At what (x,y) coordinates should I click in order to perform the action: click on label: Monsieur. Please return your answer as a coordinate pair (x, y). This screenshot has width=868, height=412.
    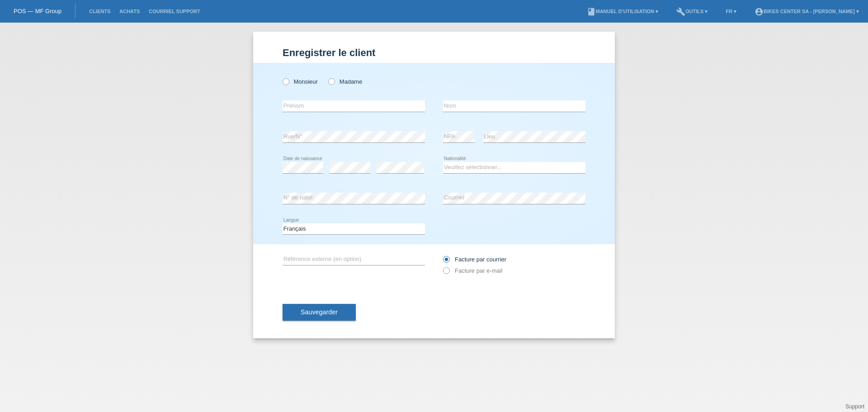
    Looking at the image, I should click on (300, 81).